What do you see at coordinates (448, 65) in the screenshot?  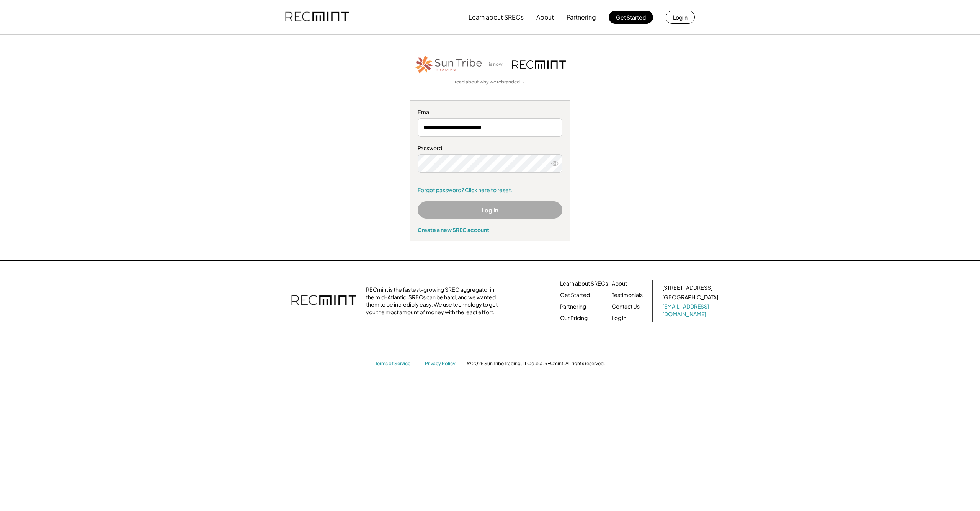 I see `img: STT_Horizontal_Logo%2B-%2BColor.png` at bounding box center [448, 65].